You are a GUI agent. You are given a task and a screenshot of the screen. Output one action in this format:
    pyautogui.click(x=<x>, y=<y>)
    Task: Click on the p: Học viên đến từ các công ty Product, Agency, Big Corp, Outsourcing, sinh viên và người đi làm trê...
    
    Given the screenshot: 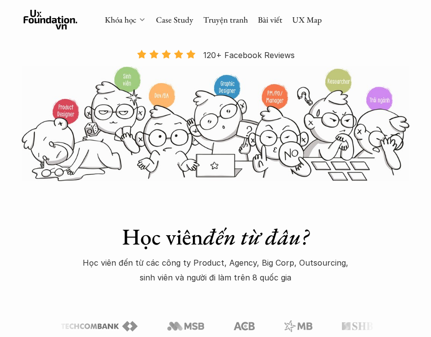 What is the action you would take?
    pyautogui.click(x=215, y=270)
    